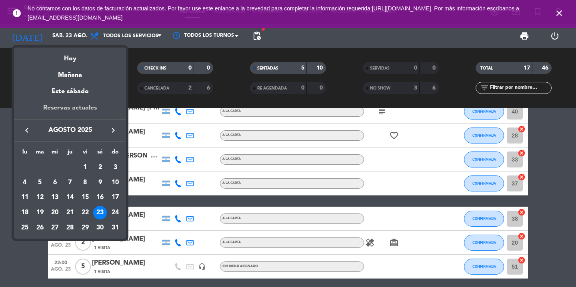  I want to click on td: 19 de agosto de 2025, so click(40, 213).